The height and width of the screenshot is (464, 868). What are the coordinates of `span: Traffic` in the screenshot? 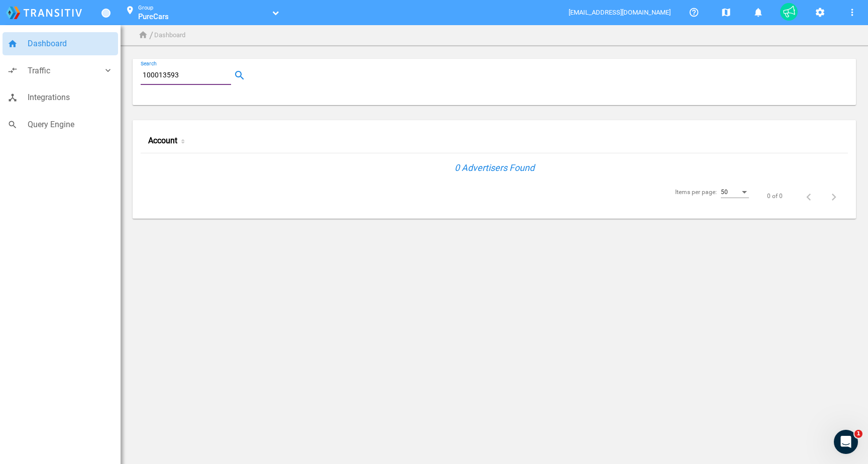 It's located at (65, 71).